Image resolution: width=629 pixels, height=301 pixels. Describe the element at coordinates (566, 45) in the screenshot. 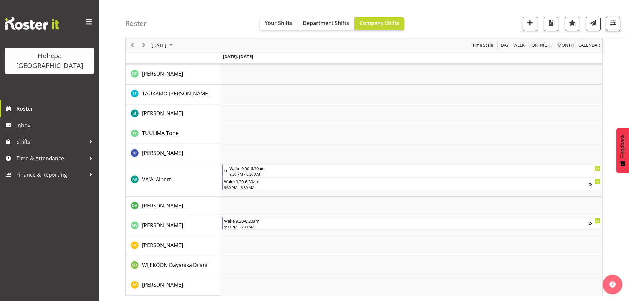

I see `button: Timeline Month` at that location.